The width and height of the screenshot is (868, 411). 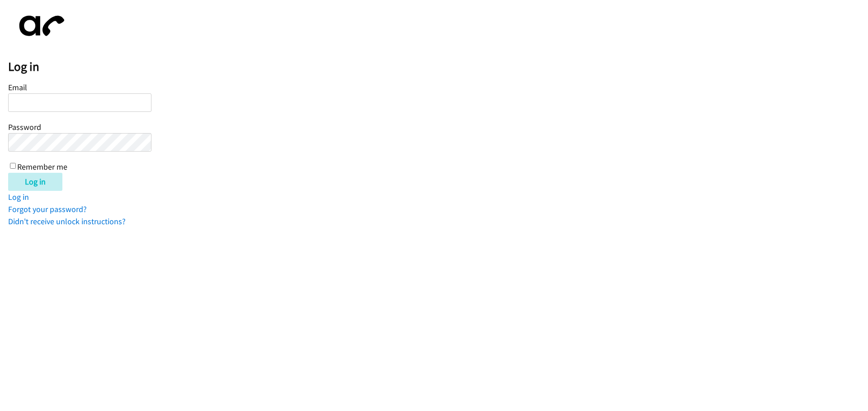 What do you see at coordinates (17, 87) in the screenshot?
I see `label: Email` at bounding box center [17, 87].